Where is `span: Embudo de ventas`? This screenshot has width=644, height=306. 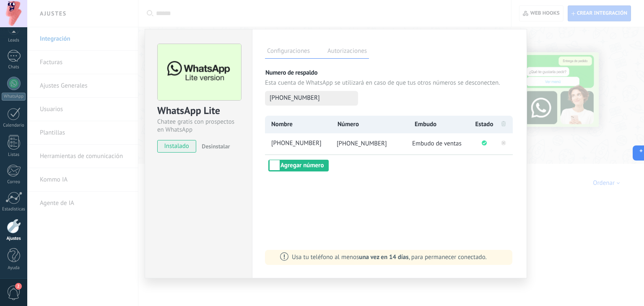
span: Embudo de ventas is located at coordinates (437, 144).